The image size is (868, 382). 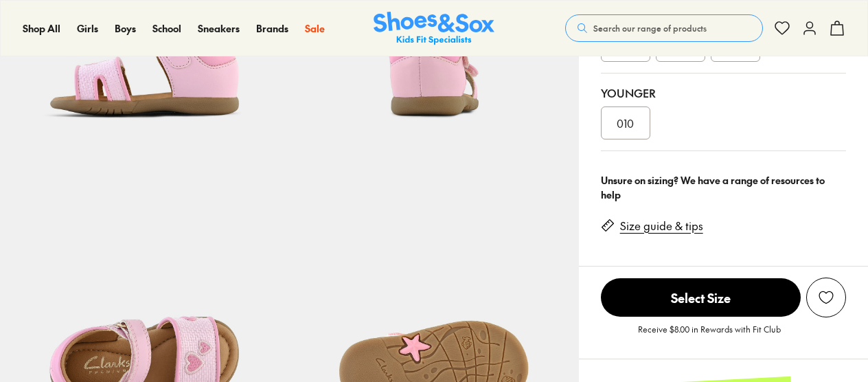 What do you see at coordinates (218, 28) in the screenshot?
I see `a: Sneakers` at bounding box center [218, 28].